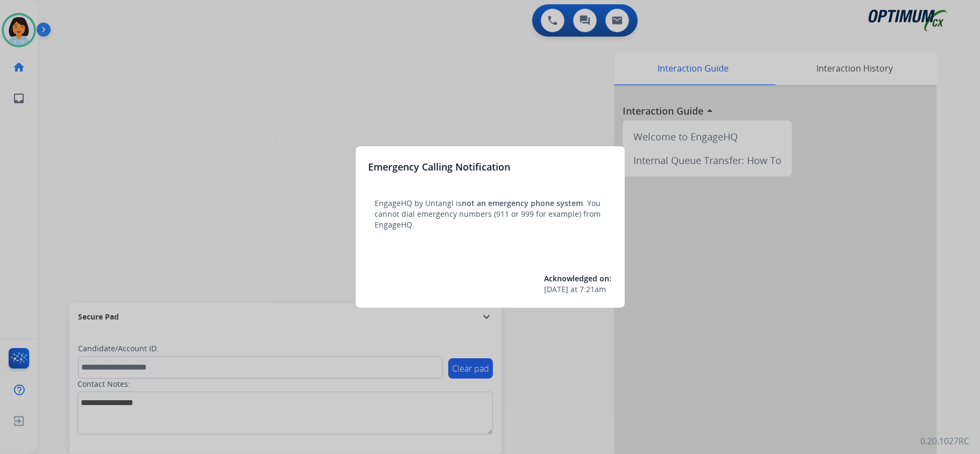 The width and height of the screenshot is (980, 454). Describe the element at coordinates (490, 214) in the screenshot. I see `p: EngageHQ by Untangl is . You cannot dial emergency numbers (911 or 999 for example) from EngageHQ.` at that location.